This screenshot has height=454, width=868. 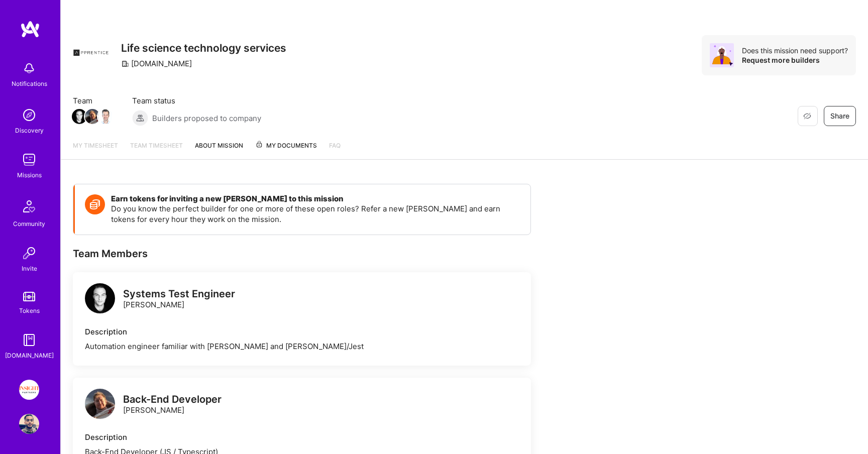 I want to click on a: About Mission, so click(x=219, y=150).